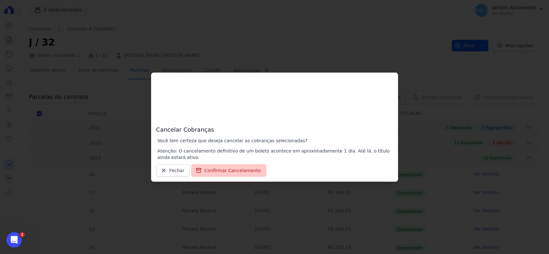  Describe the element at coordinates (22, 235) in the screenshot. I see `span: 1` at that location.